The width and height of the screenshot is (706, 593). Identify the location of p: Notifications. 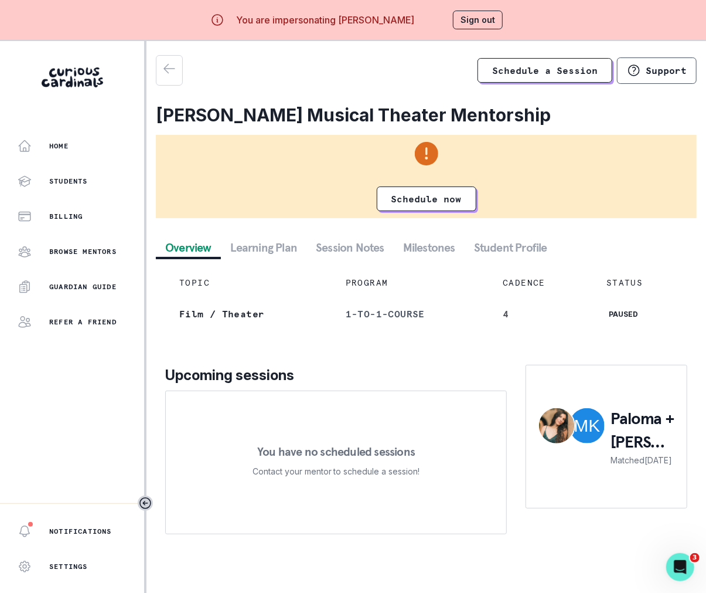
(80, 531).